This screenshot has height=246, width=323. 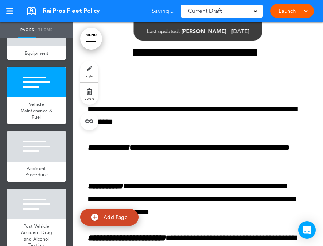 What do you see at coordinates (36, 110) in the screenshot?
I see `a: Vehicle Maintenance & Fuel` at bounding box center [36, 110].